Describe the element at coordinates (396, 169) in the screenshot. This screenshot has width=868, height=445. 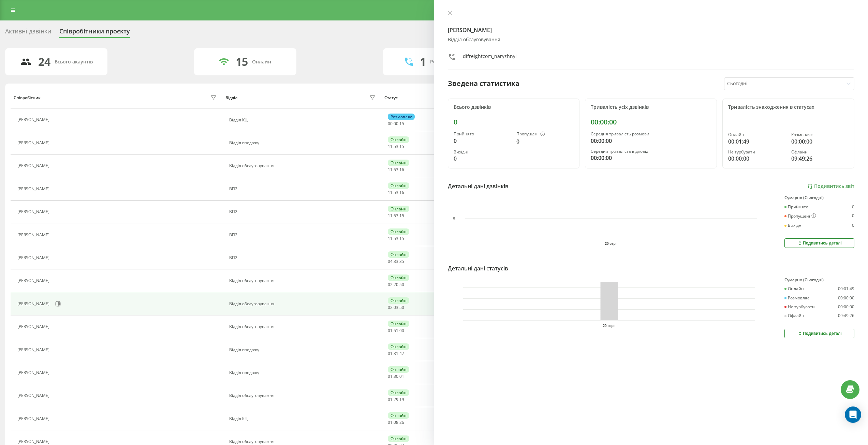
I see `span: 53` at that location.